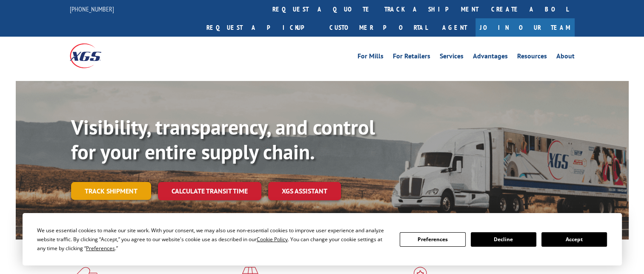 This screenshot has width=644, height=274. Describe the element at coordinates (455, 27) in the screenshot. I see `a: Agent` at that location.